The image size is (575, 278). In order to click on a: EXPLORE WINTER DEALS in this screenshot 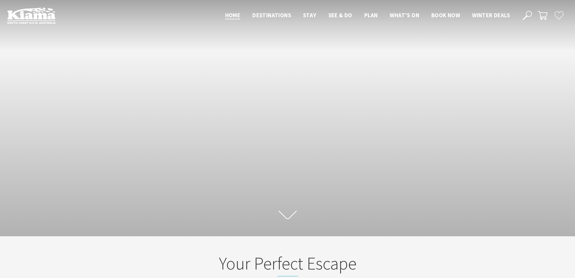, I will do `click(518, 260)`.